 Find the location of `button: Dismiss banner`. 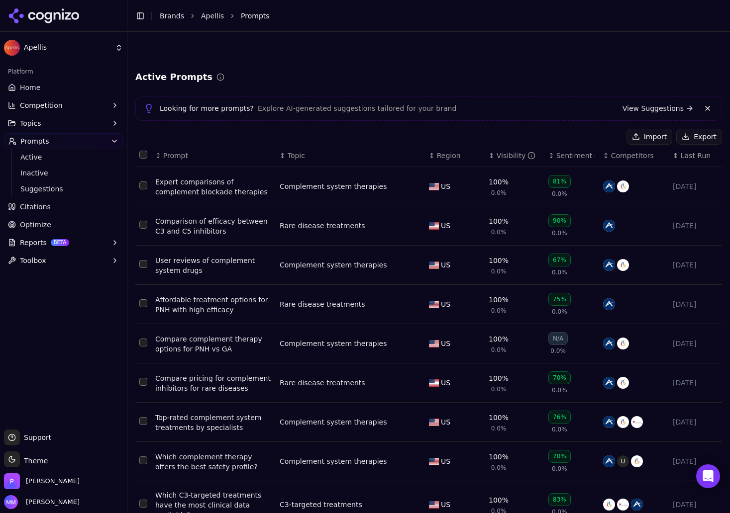

button: Dismiss banner is located at coordinates (707, 108).